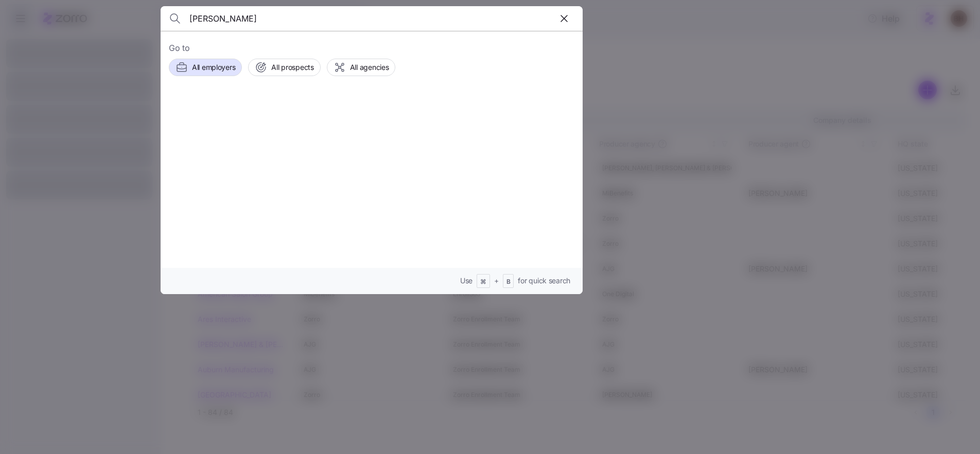 The width and height of the screenshot is (980, 454). Describe the element at coordinates (372, 48) in the screenshot. I see `span: Go to` at that location.